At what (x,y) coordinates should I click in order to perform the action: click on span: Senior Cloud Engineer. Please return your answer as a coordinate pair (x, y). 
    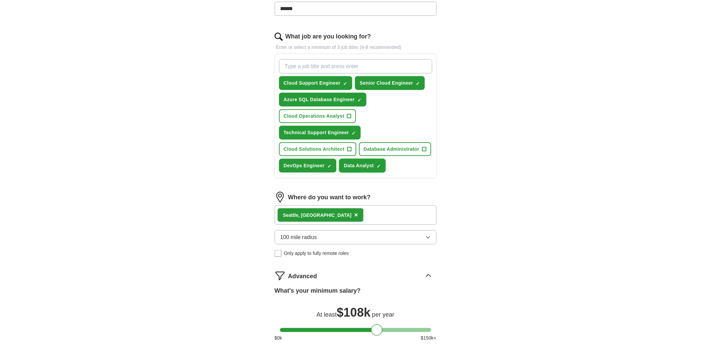
    Looking at the image, I should click on (386, 83).